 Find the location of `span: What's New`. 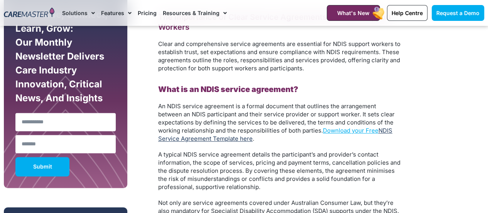

span: What's New is located at coordinates (353, 13).